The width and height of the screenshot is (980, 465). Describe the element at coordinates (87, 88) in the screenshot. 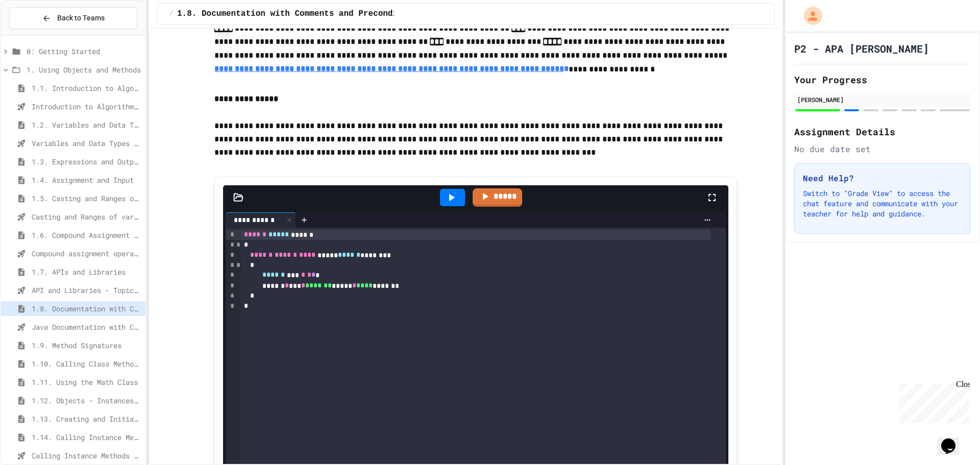

I see `span: 1.1. Introduction to Algorithms, Programming, and Compilers` at that location.